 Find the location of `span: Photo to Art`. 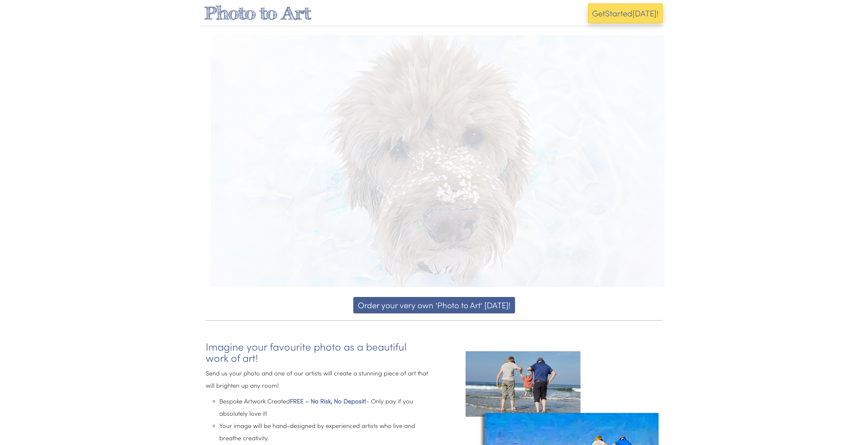

span: Photo to Art is located at coordinates (257, 13).